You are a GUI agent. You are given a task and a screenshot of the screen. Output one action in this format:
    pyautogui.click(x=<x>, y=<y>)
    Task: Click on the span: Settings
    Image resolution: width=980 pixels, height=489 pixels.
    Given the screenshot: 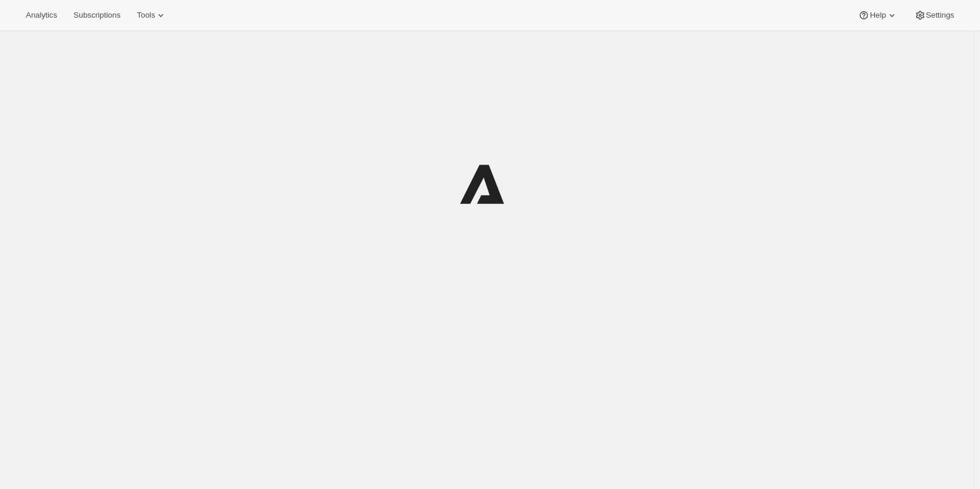 What is the action you would take?
    pyautogui.click(x=941, y=15)
    